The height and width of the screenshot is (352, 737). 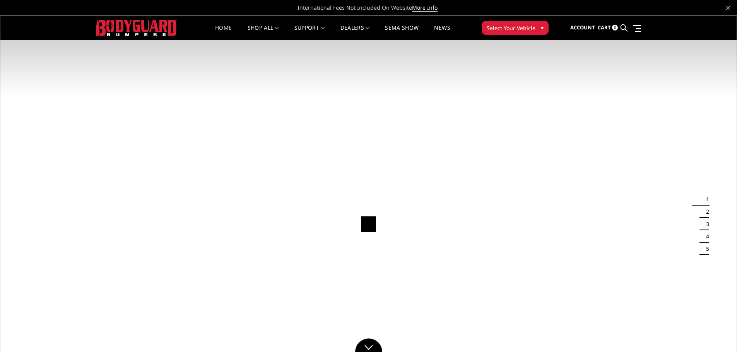 I want to click on button: 3 of 5, so click(x=705, y=224).